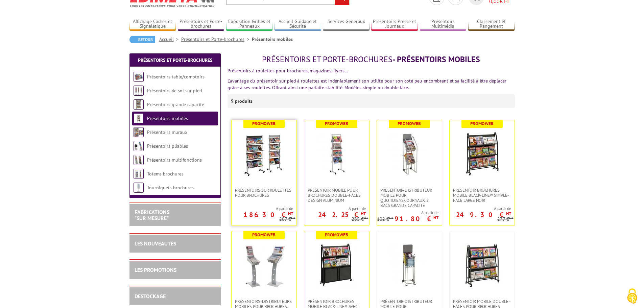 The width and height of the screenshot is (644, 308). Describe the element at coordinates (482, 265) in the screenshot. I see `img: Présentoir mobile double-faces pour brochures Black-Line® 6 tablettes inclinées - NOIR` at that location.